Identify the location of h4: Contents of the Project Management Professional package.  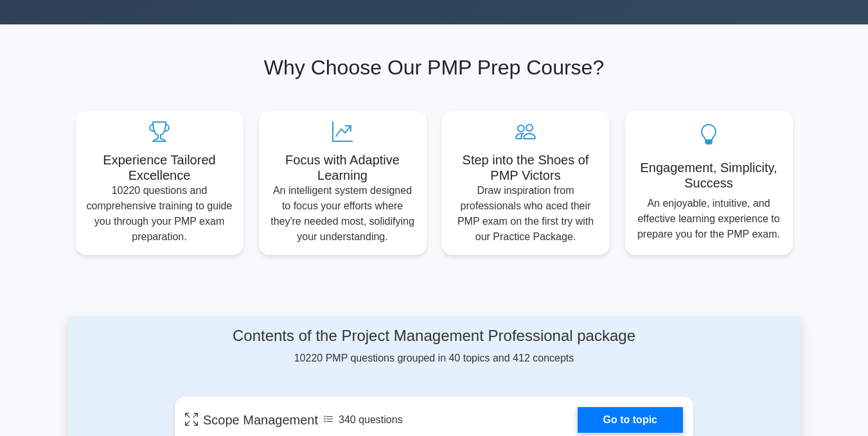
(434, 336).